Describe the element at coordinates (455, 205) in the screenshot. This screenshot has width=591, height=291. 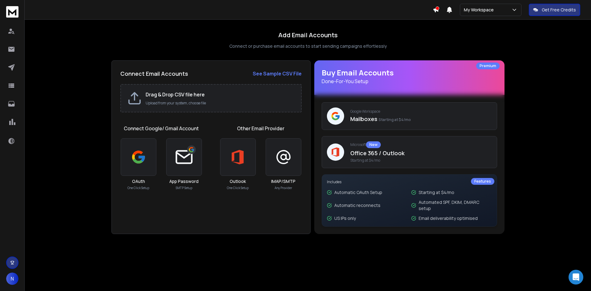
I see `p: Automated SPF, DKIM, DMARC setup` at that location.